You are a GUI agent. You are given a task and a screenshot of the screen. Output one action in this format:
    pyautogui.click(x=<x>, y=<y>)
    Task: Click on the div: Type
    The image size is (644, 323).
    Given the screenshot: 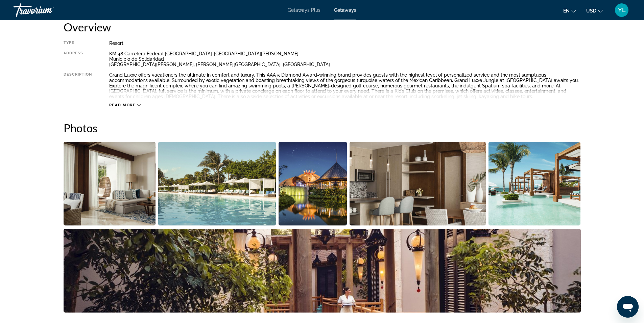 What is the action you would take?
    pyautogui.click(x=78, y=43)
    